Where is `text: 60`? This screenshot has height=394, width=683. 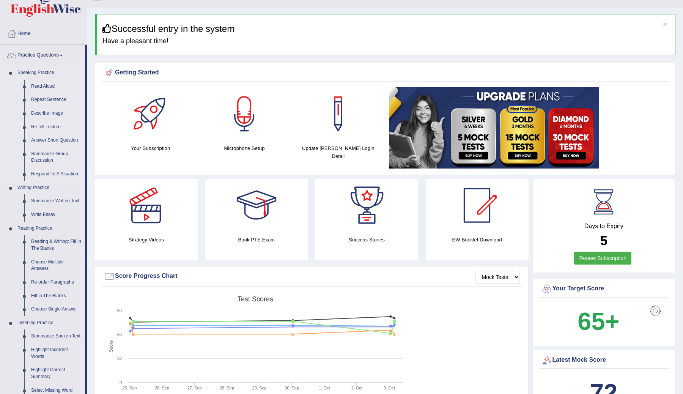
text: 60 is located at coordinates (119, 334).